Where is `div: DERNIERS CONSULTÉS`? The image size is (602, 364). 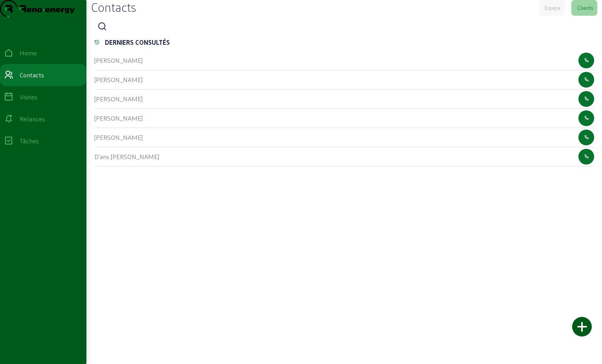 div: DERNIERS CONSULTÉS is located at coordinates (137, 42).